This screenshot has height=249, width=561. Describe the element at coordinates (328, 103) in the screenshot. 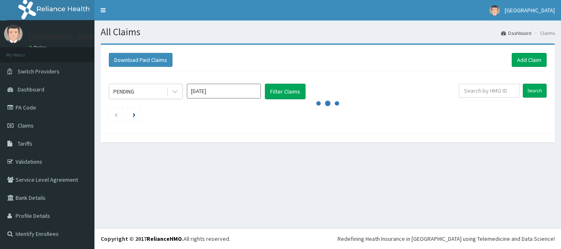

I see `svg: audio-loading` at that location.